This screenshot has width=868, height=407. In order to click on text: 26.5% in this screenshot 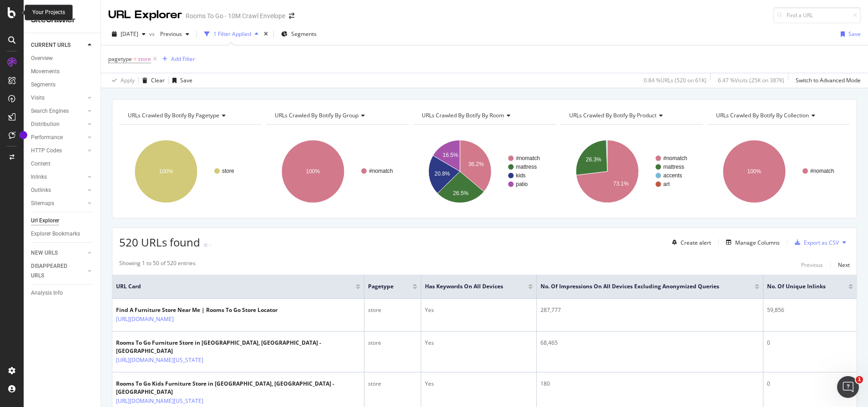, I will do `click(461, 193)`.